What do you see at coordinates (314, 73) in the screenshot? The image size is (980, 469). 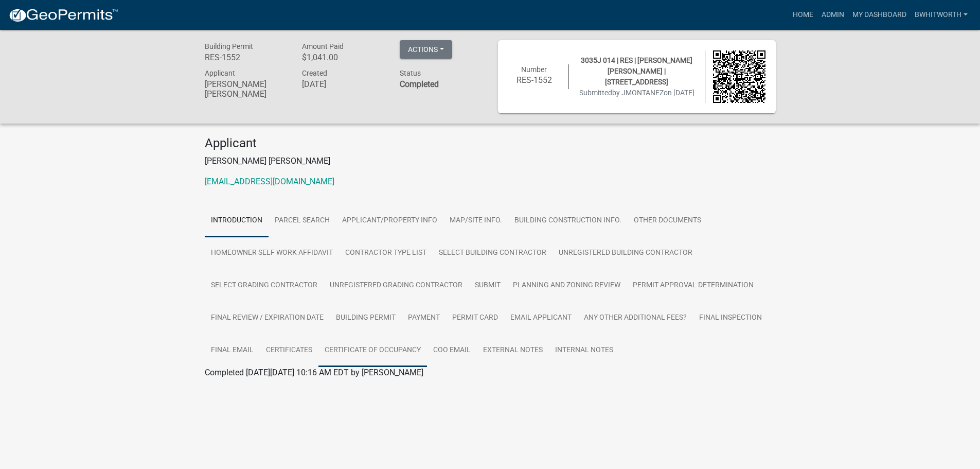 I see `span: Created` at bounding box center [314, 73].